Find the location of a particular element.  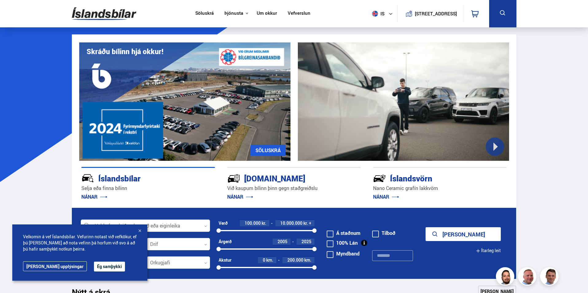

button: Ég samþykki is located at coordinates (109, 266).